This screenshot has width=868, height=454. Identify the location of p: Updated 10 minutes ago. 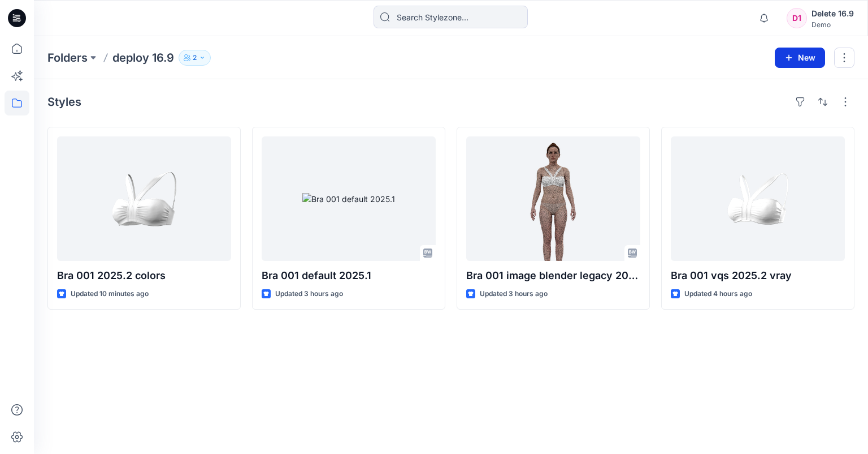
(110, 294).